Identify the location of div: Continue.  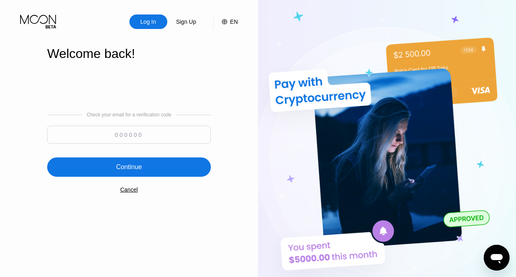
(129, 167).